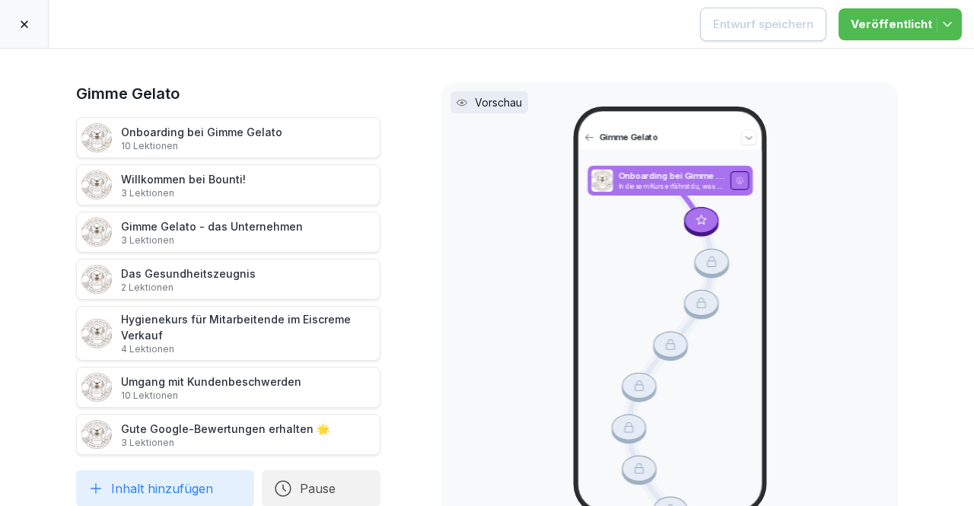  Describe the element at coordinates (97, 333) in the screenshot. I see `img: kj9r94j142016hv584192h12.png` at that location.